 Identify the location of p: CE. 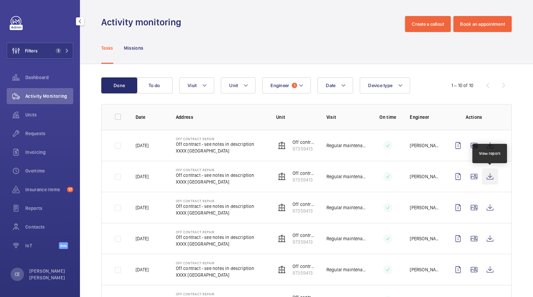
(17, 274).